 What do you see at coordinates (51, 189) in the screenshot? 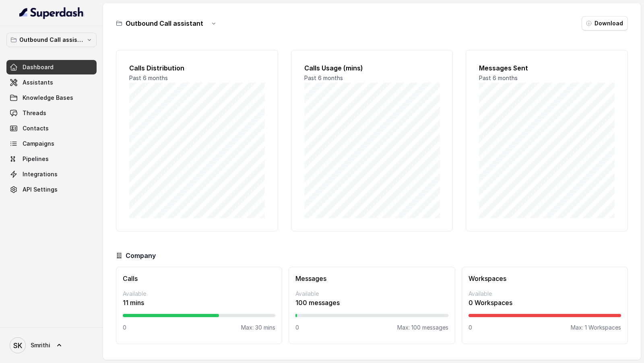
I see `a: API Settings` at bounding box center [51, 189].